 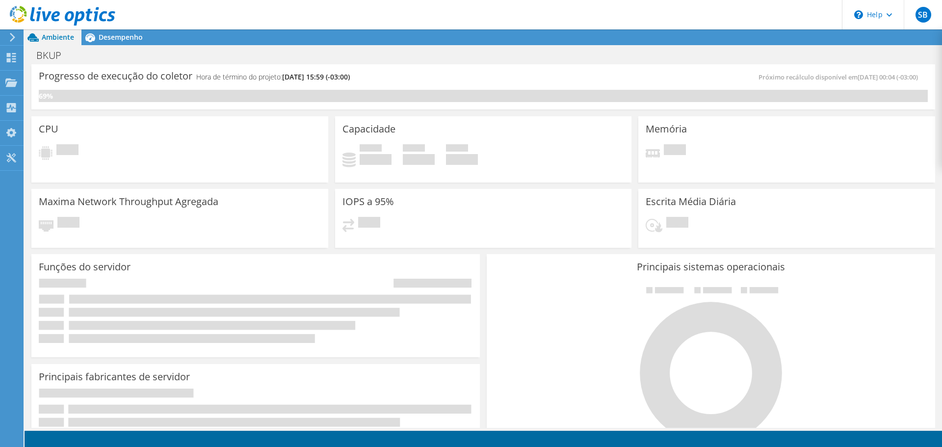 What do you see at coordinates (457, 149) in the screenshot?
I see `span: Total` at bounding box center [457, 149].